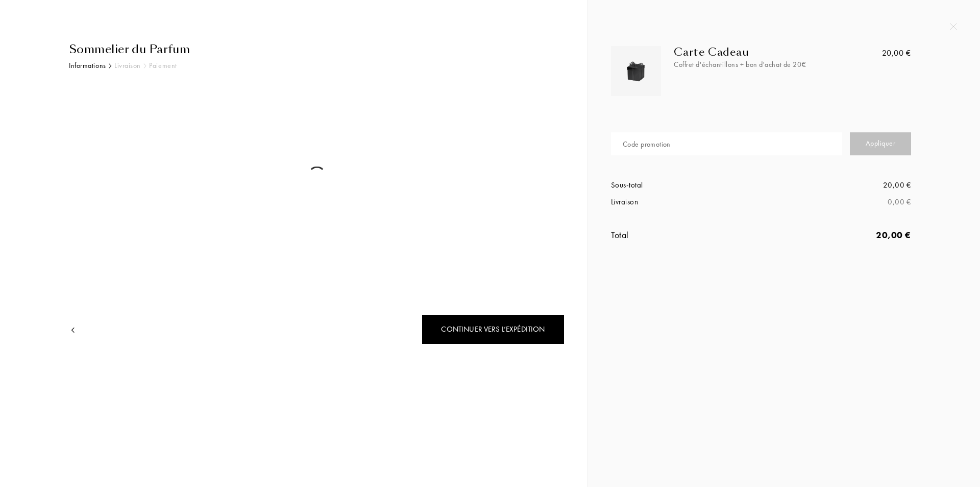 Image resolution: width=980 pixels, height=487 pixels. I want to click on div: Sommelier du Parfum, so click(317, 49).